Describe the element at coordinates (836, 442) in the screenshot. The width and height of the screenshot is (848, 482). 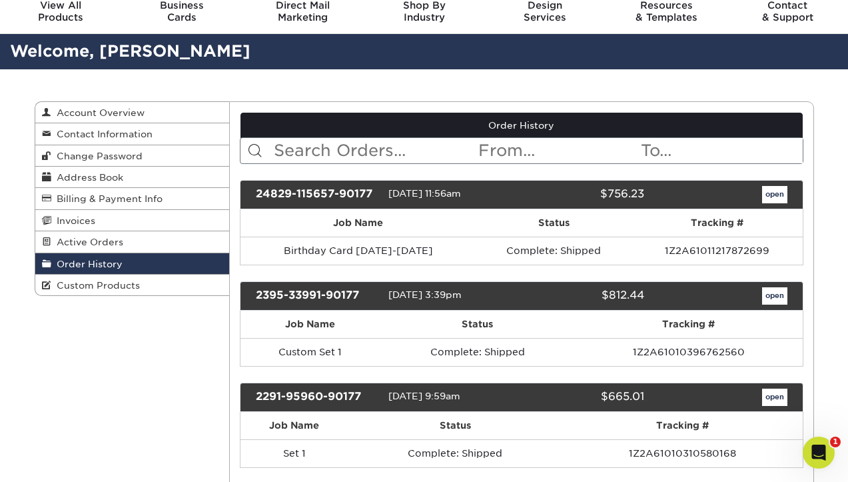
I see `span: 1` at that location.